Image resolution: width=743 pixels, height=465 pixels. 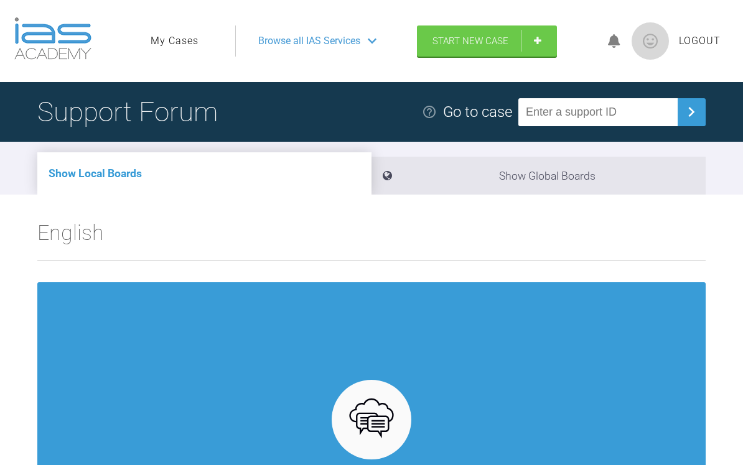 I want to click on a: Start New Case, so click(x=487, y=41).